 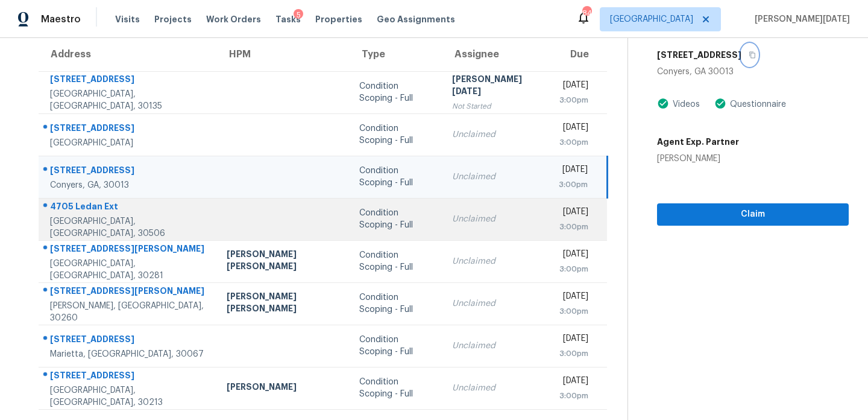 What do you see at coordinates (128, 207) in the screenshot?
I see `div: 4705 Ledan Ext` at bounding box center [128, 207].